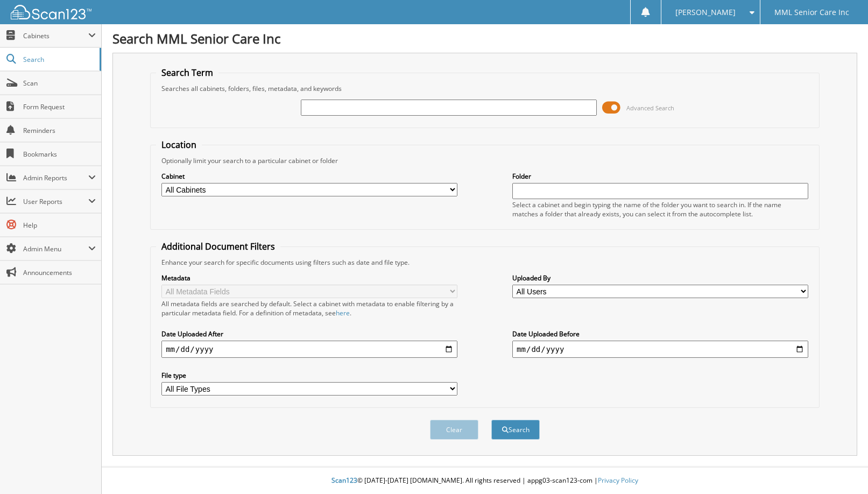  I want to click on legend: Search Term, so click(187, 73).